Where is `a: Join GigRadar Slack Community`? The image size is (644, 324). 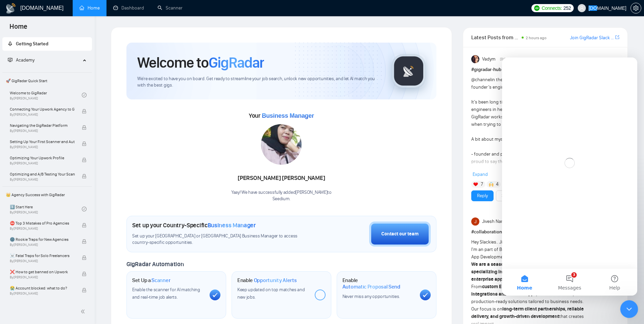
a: Join GigRadar Slack Community is located at coordinates (592, 38).